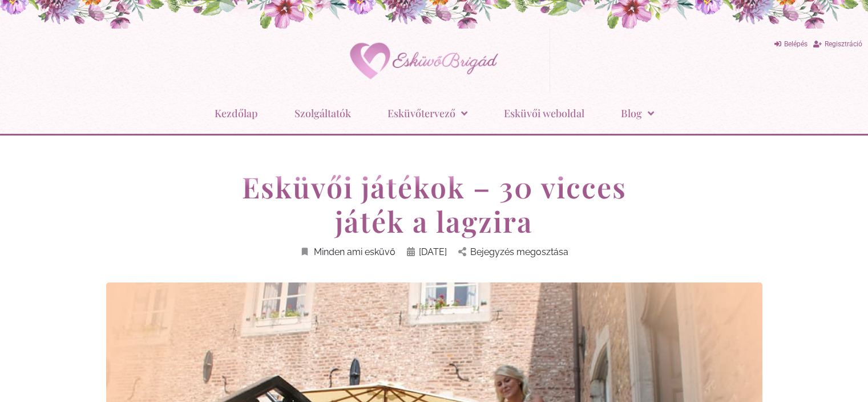  I want to click on a: Blog, so click(638, 113).